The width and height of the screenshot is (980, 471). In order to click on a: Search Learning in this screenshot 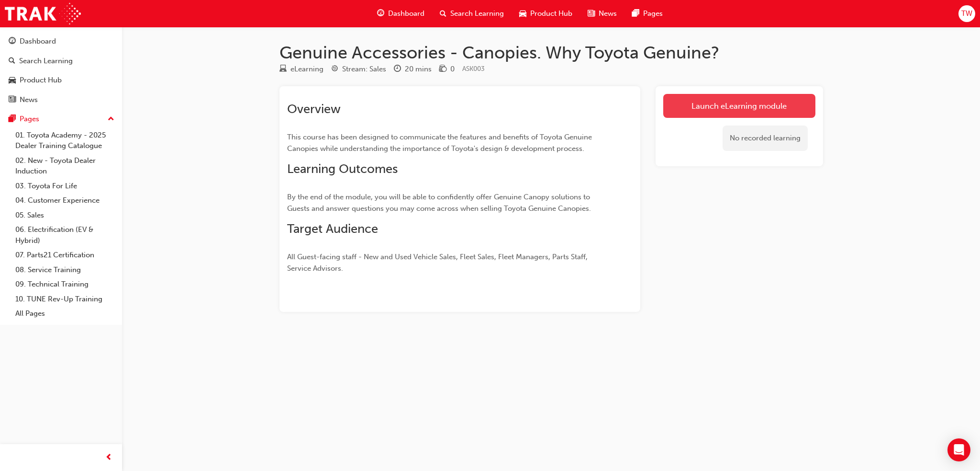, I will do `click(61, 61)`.